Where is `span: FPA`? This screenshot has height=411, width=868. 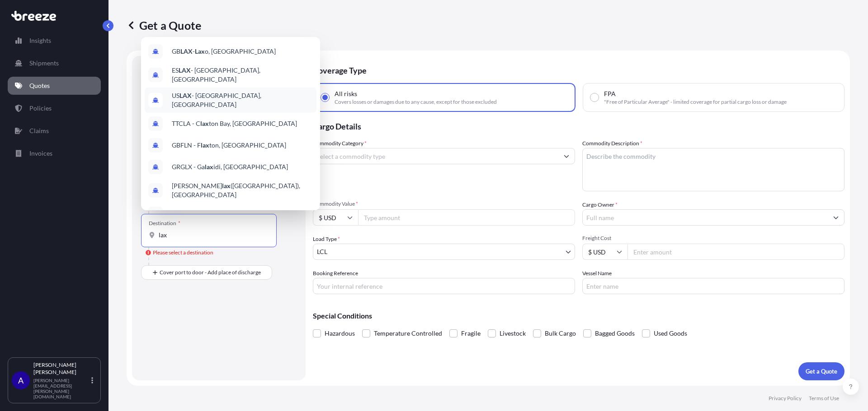 span: FPA is located at coordinates (609, 94).